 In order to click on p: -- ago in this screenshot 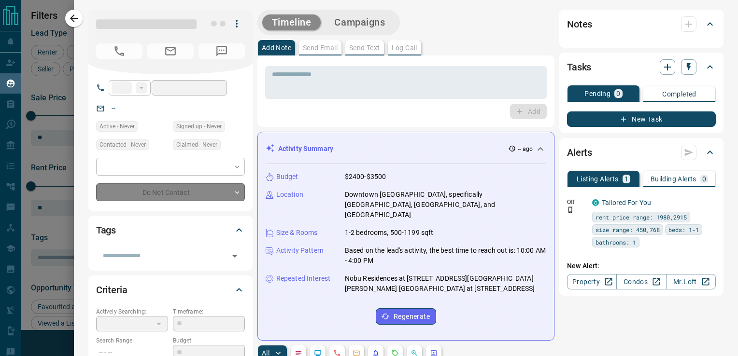, I will do `click(525, 149)`.